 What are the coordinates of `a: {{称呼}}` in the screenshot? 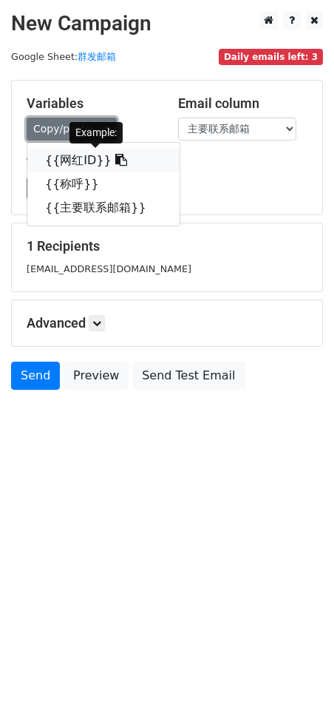 It's located at (104, 184).